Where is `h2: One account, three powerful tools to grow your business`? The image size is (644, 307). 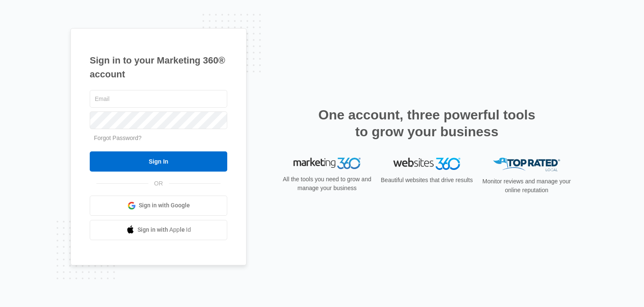 h2: One account, three powerful tools to grow your business is located at coordinates (427, 123).